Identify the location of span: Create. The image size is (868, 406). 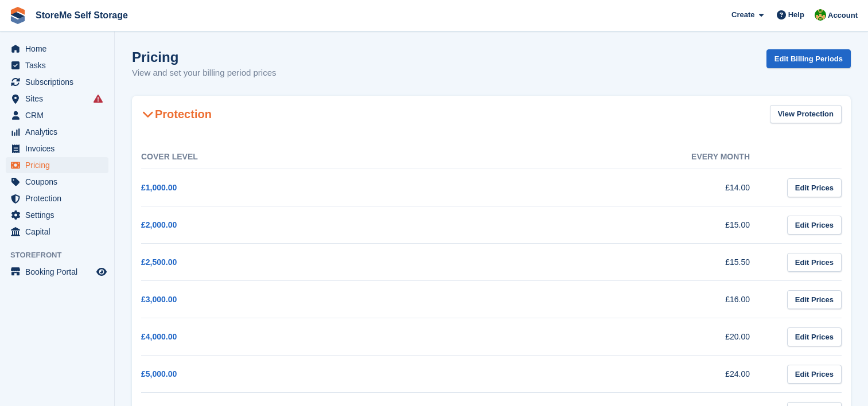
(743, 15).